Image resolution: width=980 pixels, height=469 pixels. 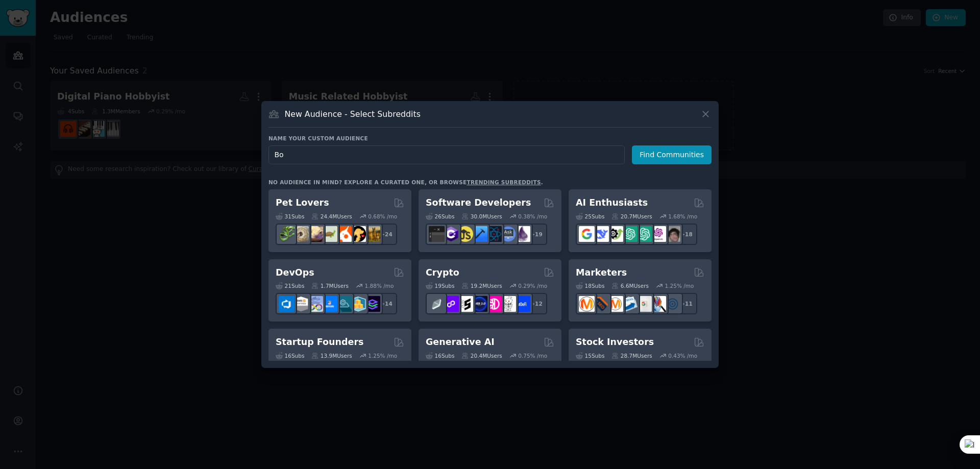 I want to click on div: 19 Sub s, so click(x=440, y=286).